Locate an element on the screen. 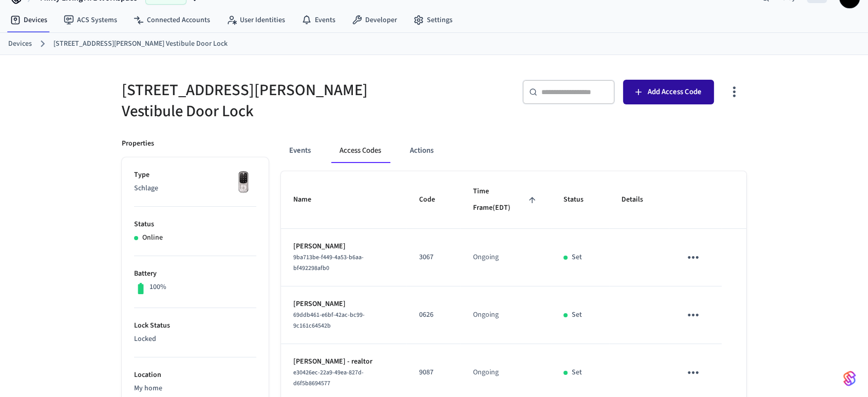 The width and height of the screenshot is (868, 397). span: Name is located at coordinates (308, 199).